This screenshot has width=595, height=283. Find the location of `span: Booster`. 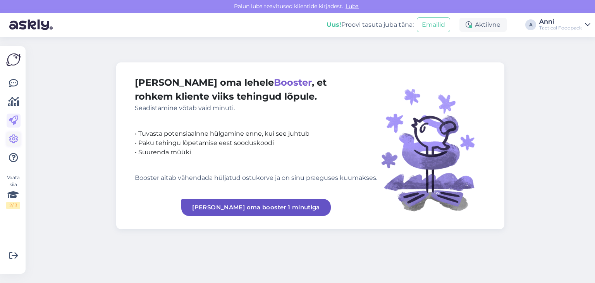

span: Booster is located at coordinates (293, 82).